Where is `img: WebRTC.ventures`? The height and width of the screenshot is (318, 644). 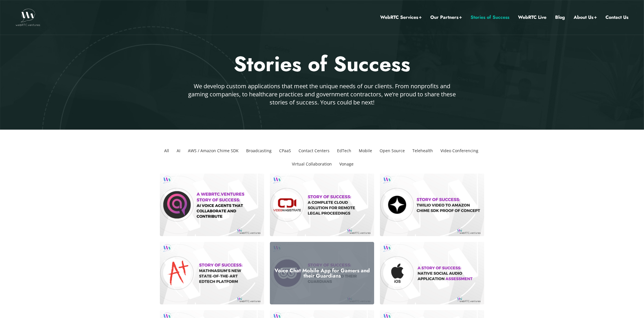 img: WebRTC.ventures is located at coordinates (28, 17).